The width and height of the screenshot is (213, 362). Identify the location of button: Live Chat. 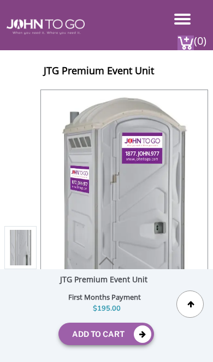
(191, 341).